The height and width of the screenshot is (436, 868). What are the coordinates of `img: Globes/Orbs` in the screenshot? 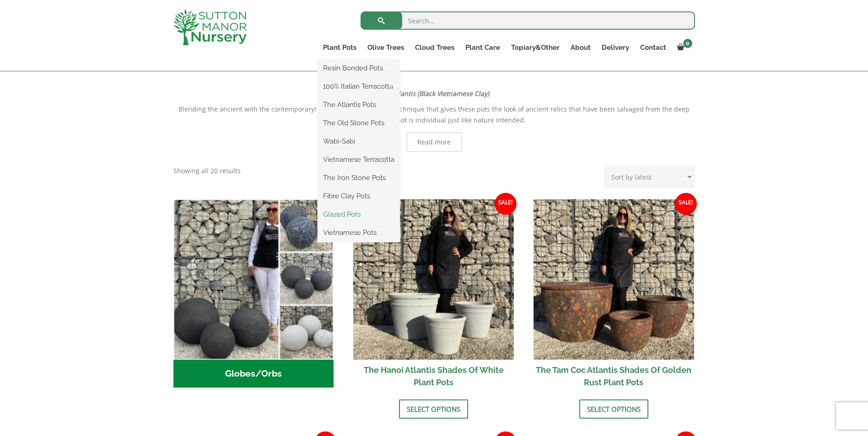 It's located at (253, 279).